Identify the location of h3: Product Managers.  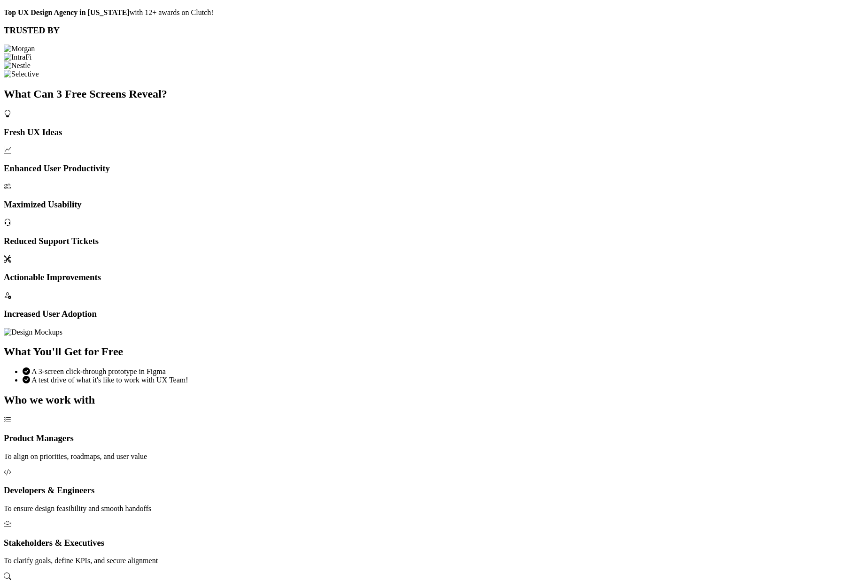
(434, 439).